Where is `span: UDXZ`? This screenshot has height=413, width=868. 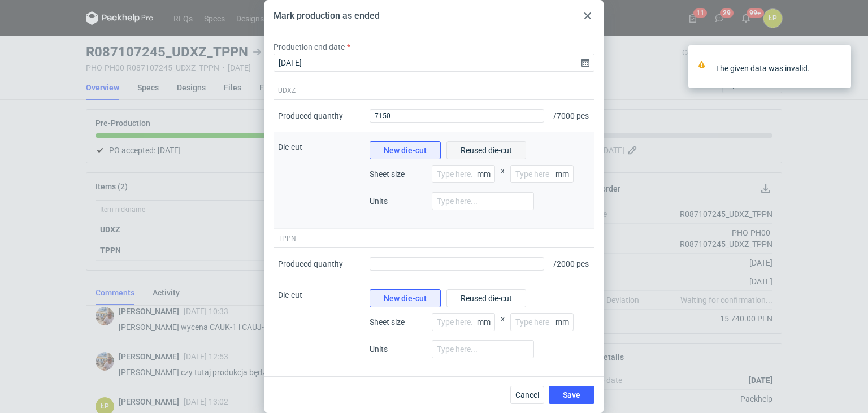 span: UDXZ is located at coordinates (286, 90).